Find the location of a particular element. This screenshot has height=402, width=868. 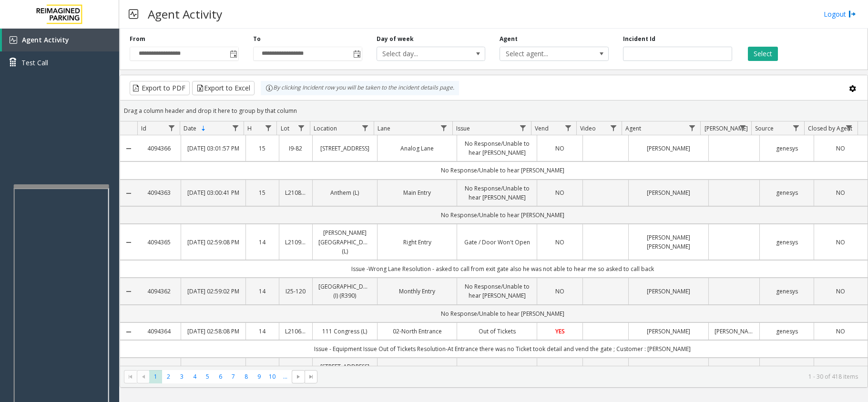

a: Gate / Door Won't Open is located at coordinates (497, 242).